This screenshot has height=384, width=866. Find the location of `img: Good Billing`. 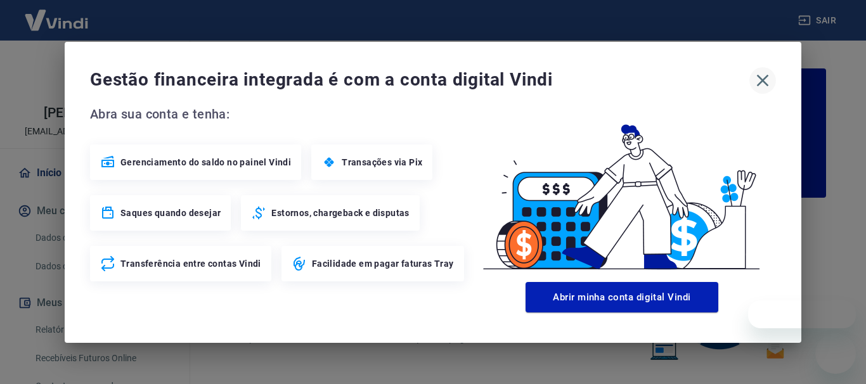

img: Good Billing is located at coordinates (622, 190).